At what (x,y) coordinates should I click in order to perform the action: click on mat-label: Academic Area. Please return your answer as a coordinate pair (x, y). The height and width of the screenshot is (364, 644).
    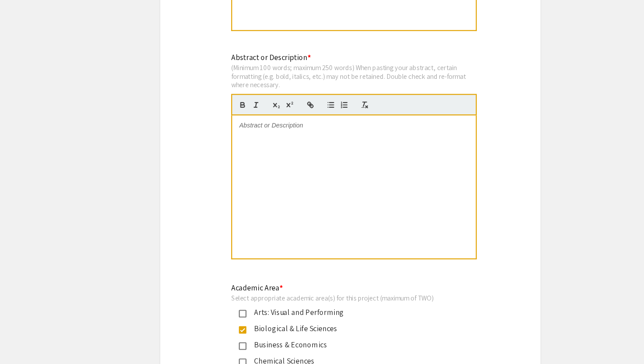
    Looking at the image, I should click on (236, 294).